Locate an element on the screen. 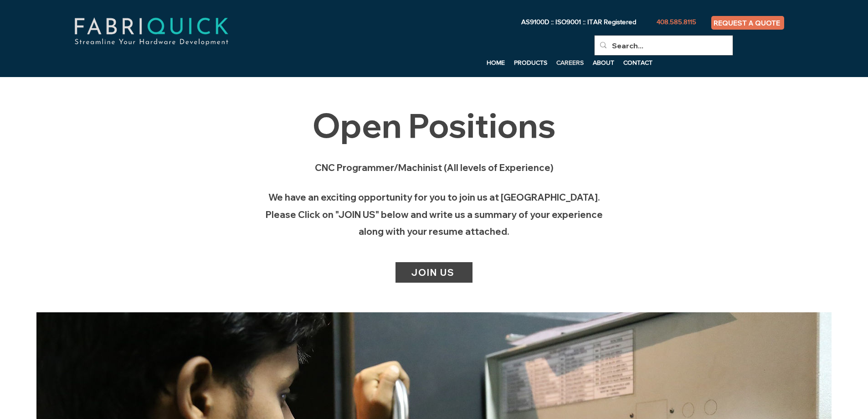 Image resolution: width=868 pixels, height=419 pixels. img: fabriquick-logo-colors-adjusted.png is located at coordinates (151, 31).